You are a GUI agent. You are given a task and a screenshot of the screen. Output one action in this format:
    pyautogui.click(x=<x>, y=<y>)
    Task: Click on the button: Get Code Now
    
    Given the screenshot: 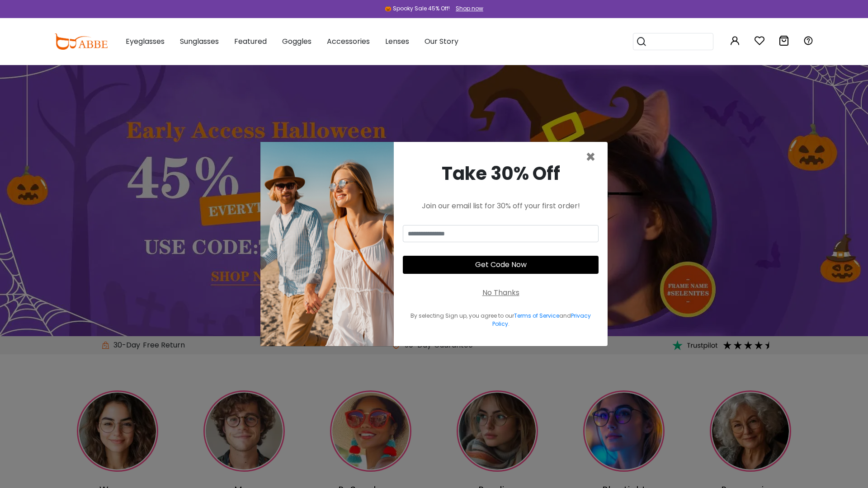 What is the action you would take?
    pyautogui.click(x=500, y=265)
    